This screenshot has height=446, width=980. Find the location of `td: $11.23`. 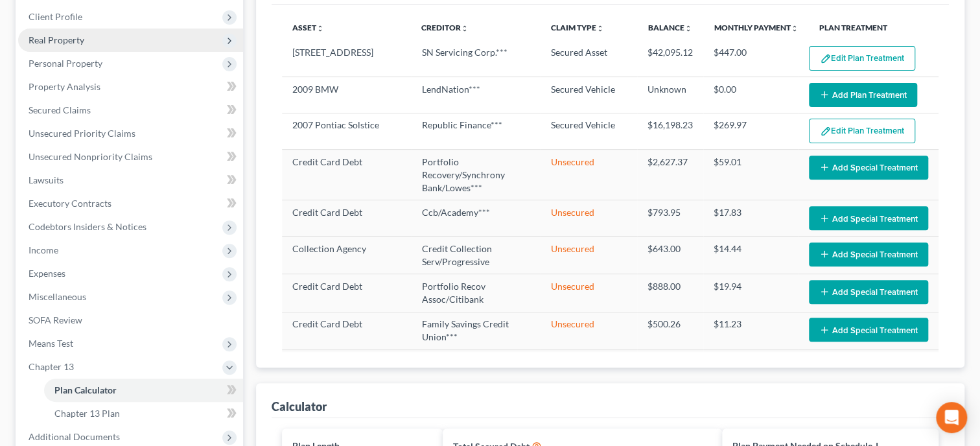

td: $11.23 is located at coordinates (751, 331).